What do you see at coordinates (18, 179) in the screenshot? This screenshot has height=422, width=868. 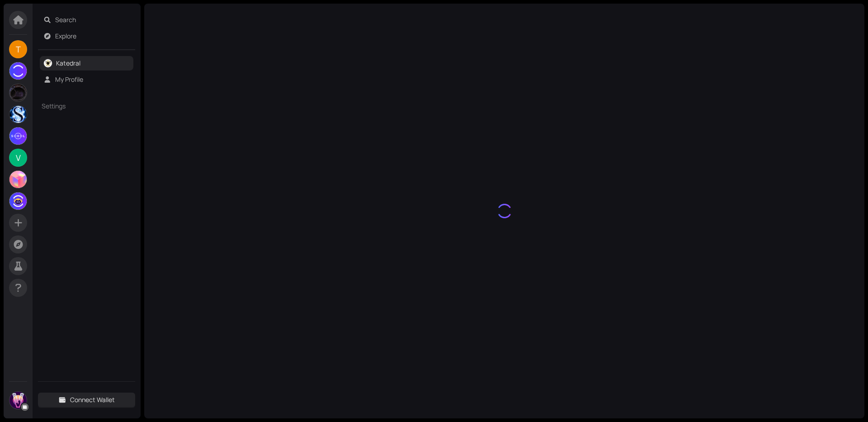 I see `img: F74otHnKuz.jpeg` at bounding box center [18, 179].